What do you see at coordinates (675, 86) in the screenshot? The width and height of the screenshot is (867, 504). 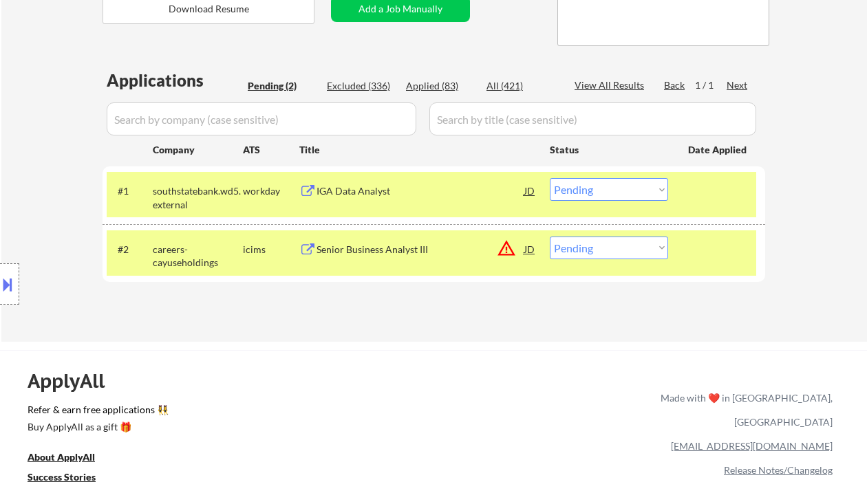 I see `div: Back` at bounding box center [675, 86].